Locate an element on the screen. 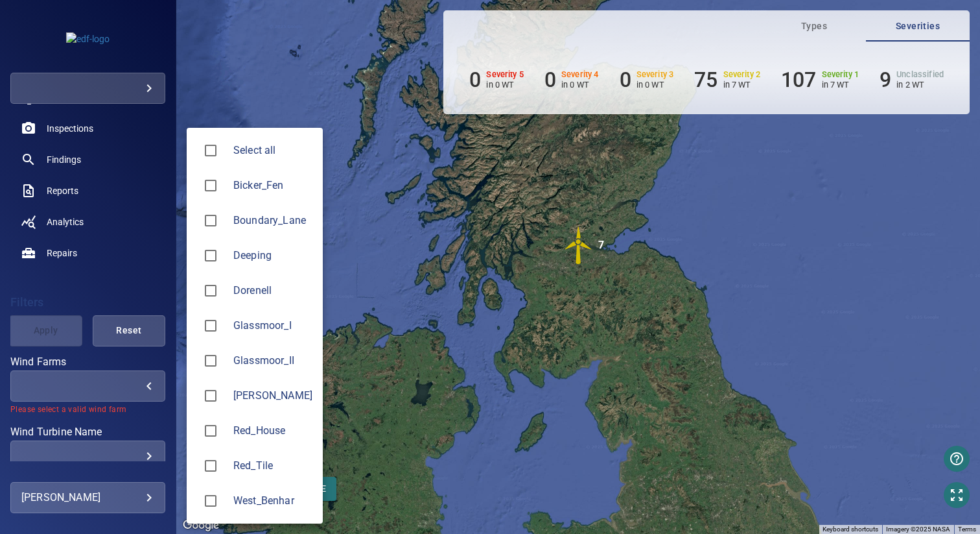  div: Wind Farms Deeping is located at coordinates (273, 255).